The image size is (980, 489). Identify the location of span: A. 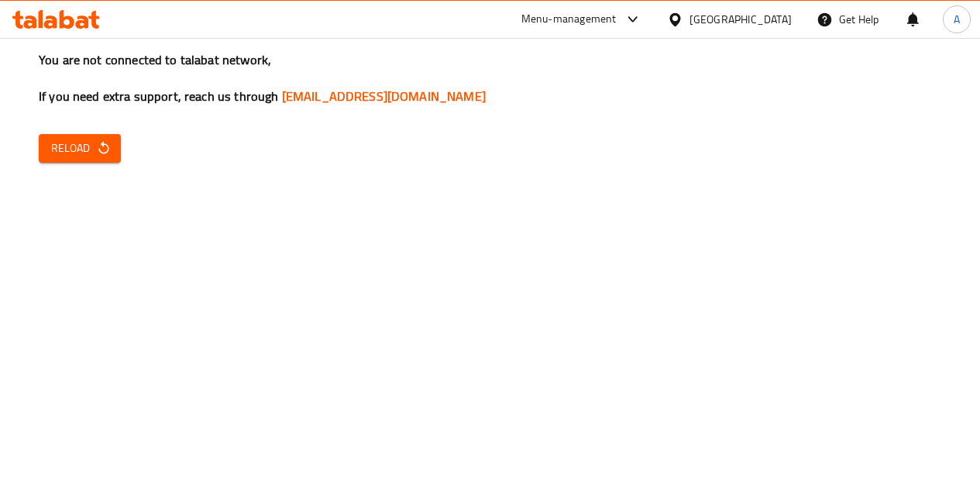
(957, 20).